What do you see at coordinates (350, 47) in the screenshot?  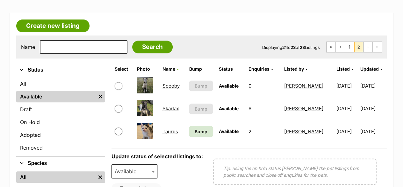 I see `a: Page 1` at bounding box center [350, 47].